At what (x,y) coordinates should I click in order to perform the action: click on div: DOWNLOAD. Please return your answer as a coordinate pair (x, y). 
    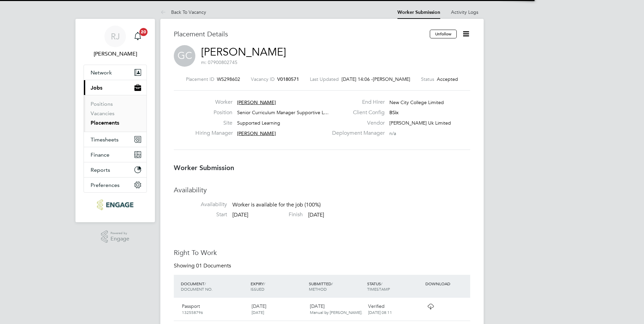
    Looking at the image, I should click on (447, 284).